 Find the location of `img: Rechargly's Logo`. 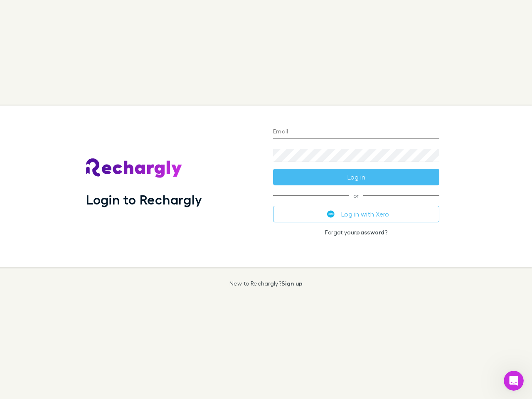

img: Rechargly's Logo is located at coordinates (134, 168).